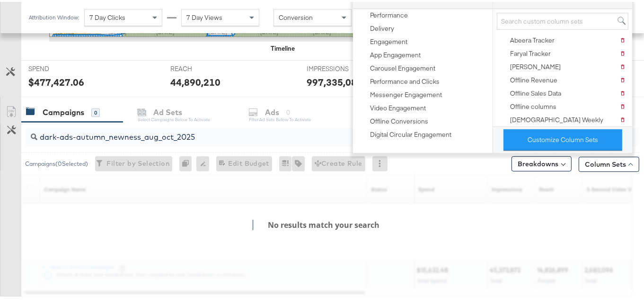 This screenshot has width=644, height=306. Describe the element at coordinates (382, 26) in the screenshot. I see `div: Delivery` at that location.